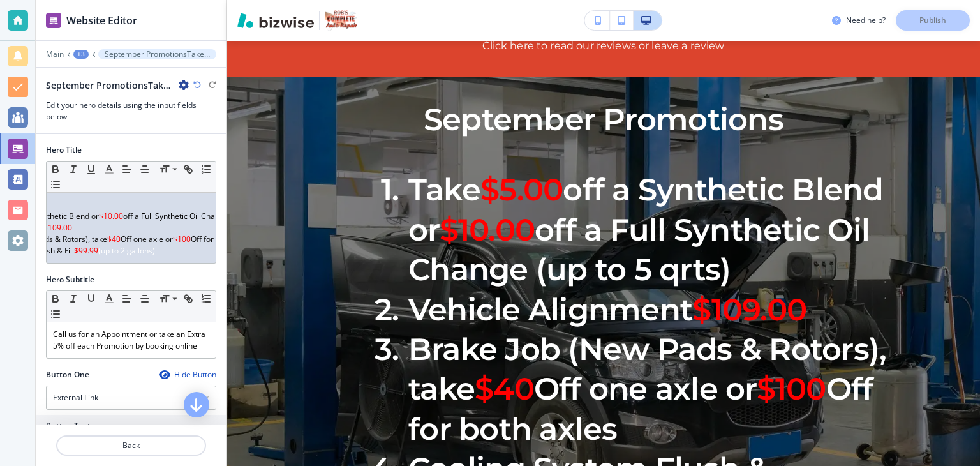 This screenshot has height=466, width=980. Describe the element at coordinates (67, 374) in the screenshot. I see `h2: Button One` at that location.